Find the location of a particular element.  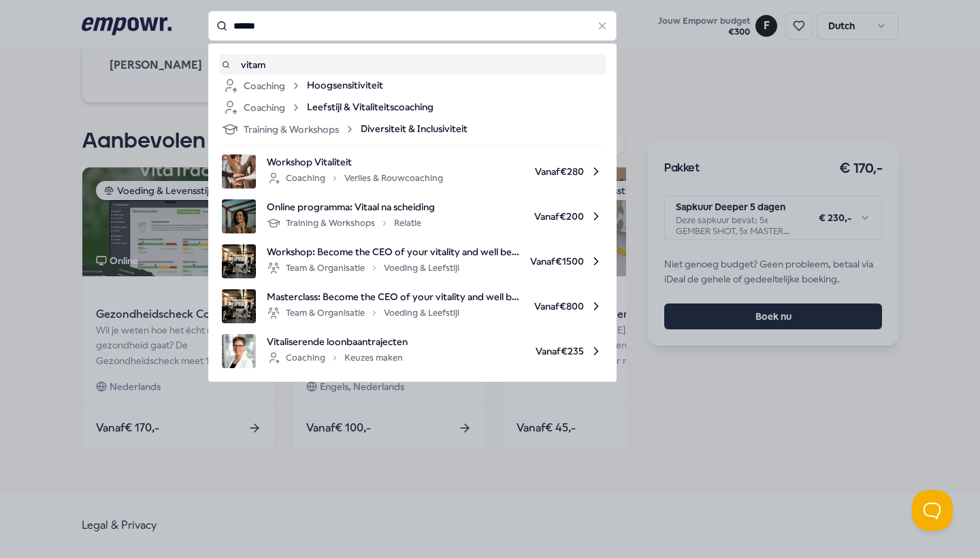

span: Workshop Vitaliteit is located at coordinates (355, 162).